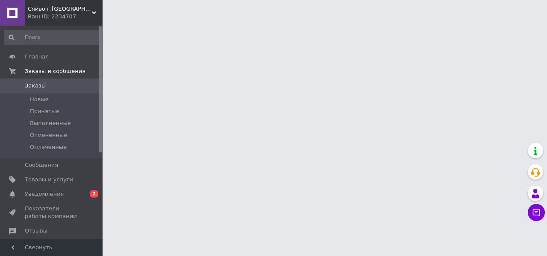 This screenshot has width=547, height=256. What do you see at coordinates (65, 17) in the screenshot?
I see `div: Ваш ID: 2234707` at bounding box center [65, 17].